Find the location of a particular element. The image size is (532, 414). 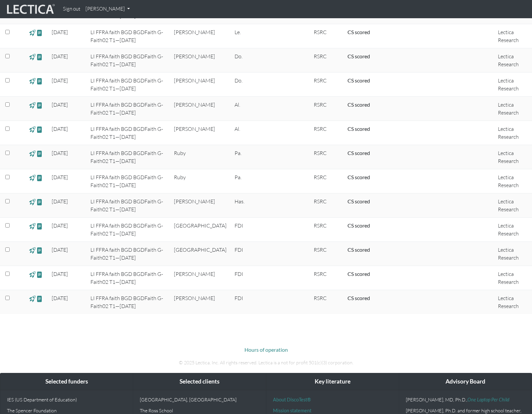

td: Le. is located at coordinates (255, 36).